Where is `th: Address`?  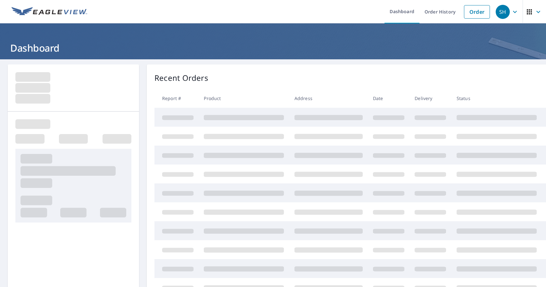 th: Address is located at coordinates (328, 98).